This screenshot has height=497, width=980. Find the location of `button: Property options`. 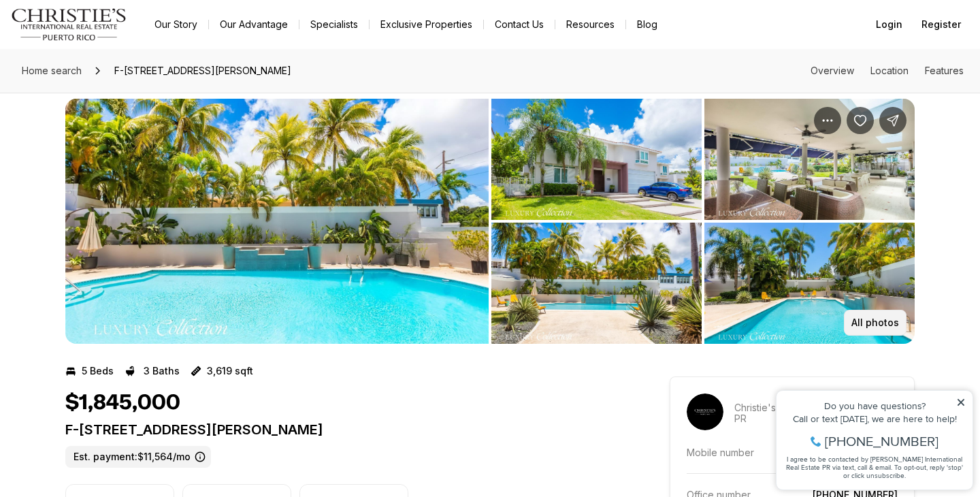

button: Property options is located at coordinates (828, 120).